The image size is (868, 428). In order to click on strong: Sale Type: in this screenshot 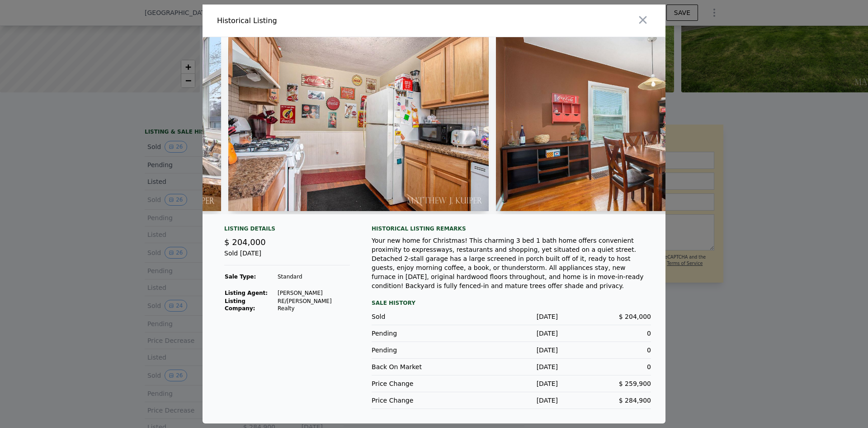, I will do `click(240, 276)`.